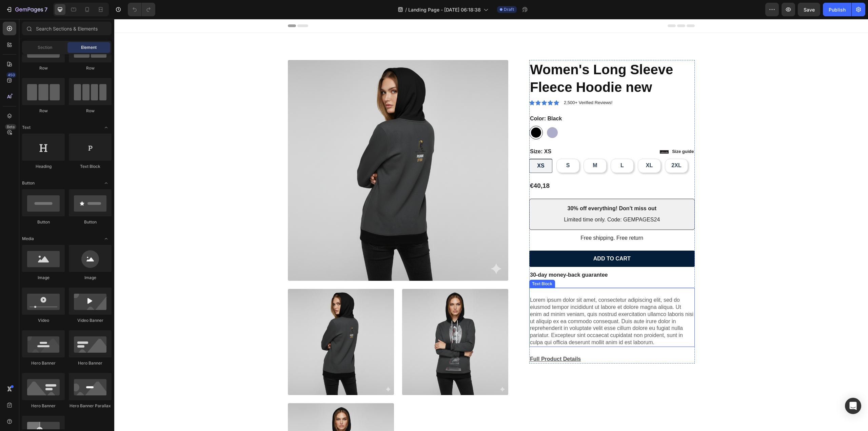 The image size is (868, 431). Describe the element at coordinates (90, 321) in the screenshot. I see `div: Video Banner` at that location.